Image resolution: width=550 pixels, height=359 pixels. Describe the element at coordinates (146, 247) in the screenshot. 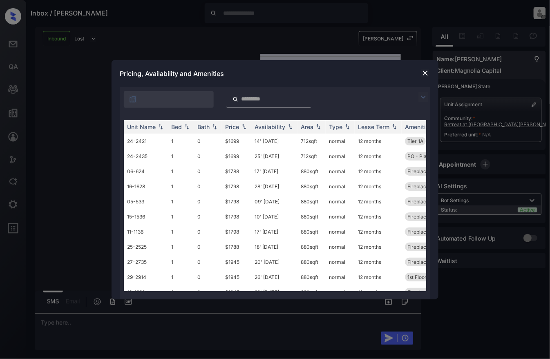

I see `td: 25-2525` at that location.